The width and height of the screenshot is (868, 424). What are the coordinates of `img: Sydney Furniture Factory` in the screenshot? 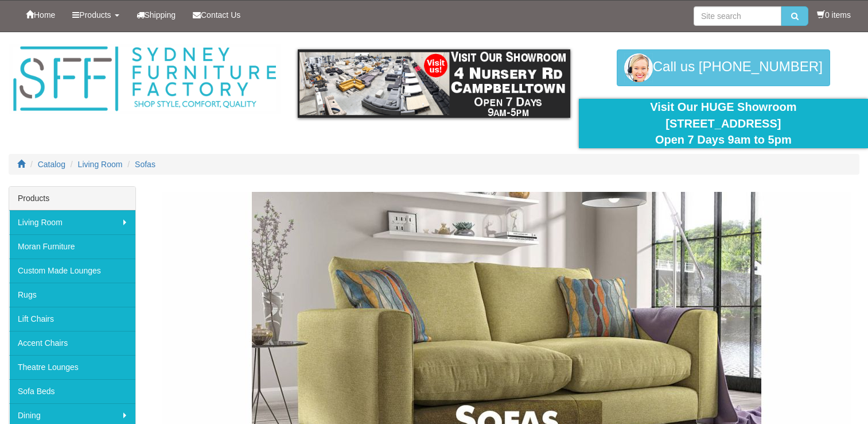 It's located at (145, 79).